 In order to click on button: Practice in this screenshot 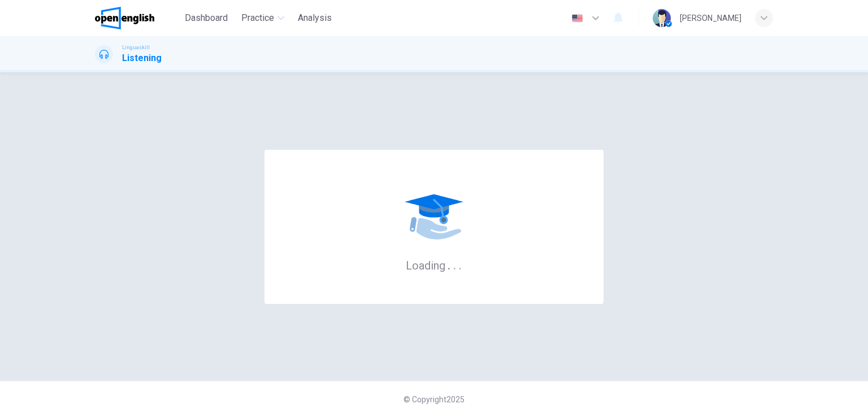, I will do `click(263, 18)`.